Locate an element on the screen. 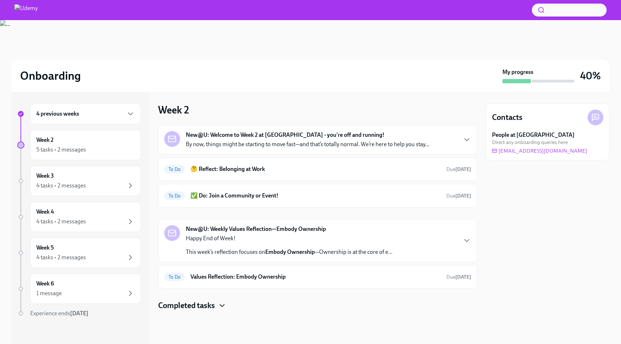 Image resolution: width=621 pixels, height=344 pixels. h2: Onboarding is located at coordinates (50, 76).